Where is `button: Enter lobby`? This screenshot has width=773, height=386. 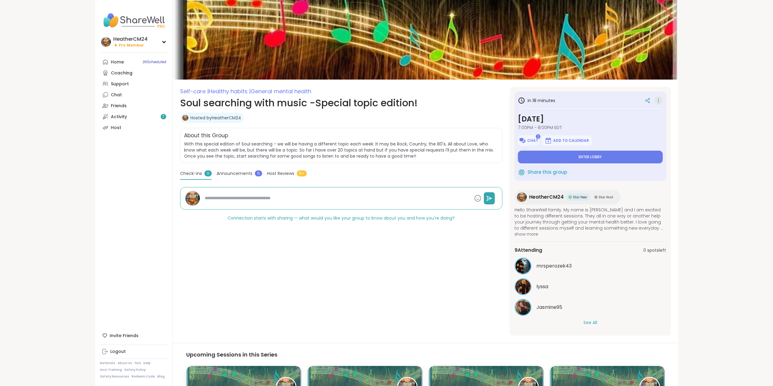
button: Enter lobby is located at coordinates (590, 157).